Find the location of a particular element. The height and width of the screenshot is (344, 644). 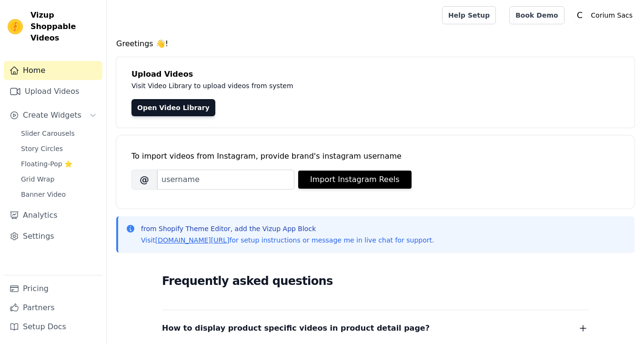

a: Story Circles is located at coordinates (59, 148).